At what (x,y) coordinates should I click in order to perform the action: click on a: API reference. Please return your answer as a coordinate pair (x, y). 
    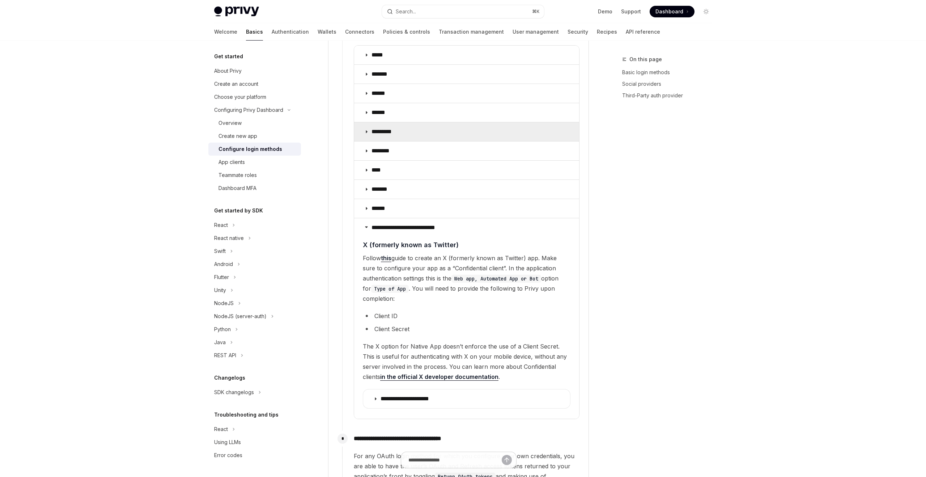
    Looking at the image, I should click on (643, 32).